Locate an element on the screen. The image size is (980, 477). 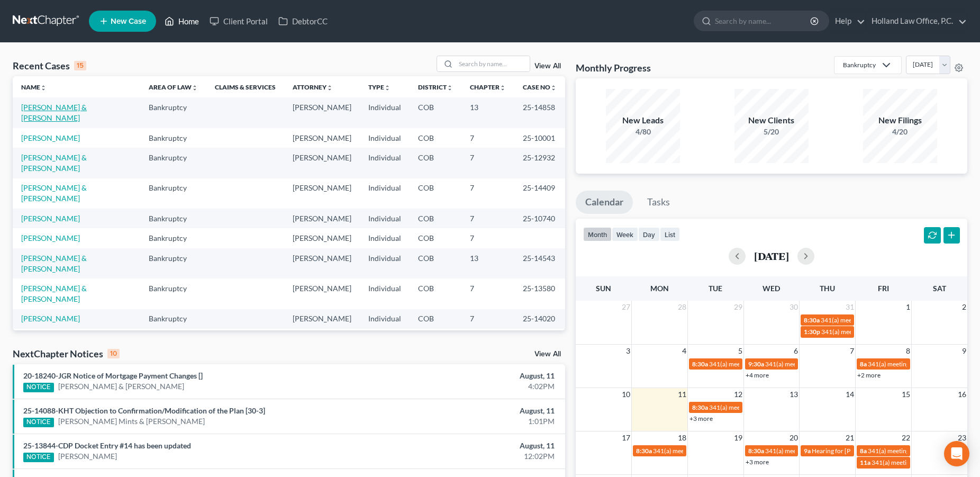
div: 10 is located at coordinates (114, 354).